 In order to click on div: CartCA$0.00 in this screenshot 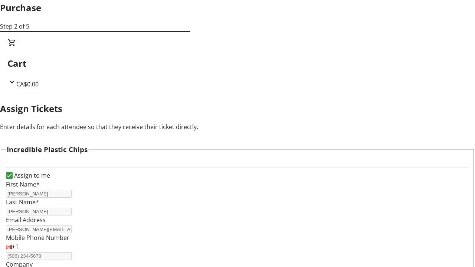, I will do `click(237, 63)`.